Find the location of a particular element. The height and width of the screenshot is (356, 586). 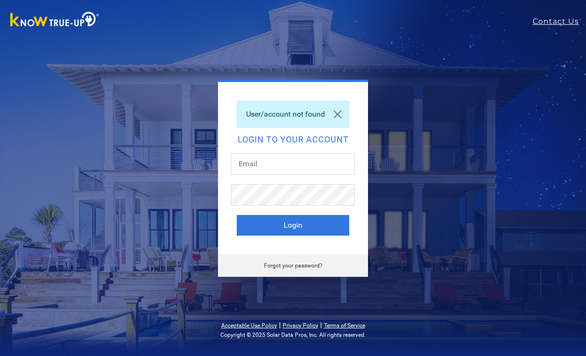

button: Login is located at coordinates (293, 225).